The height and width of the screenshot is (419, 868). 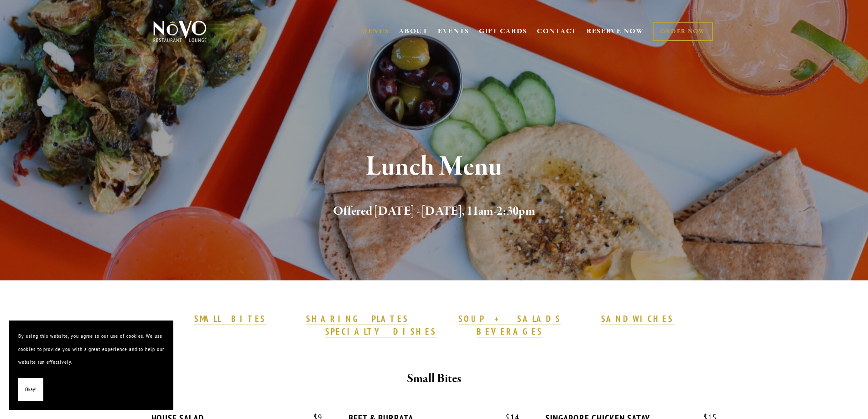 What do you see at coordinates (510, 319) in the screenshot?
I see `strong: SOUP + SALADS` at bounding box center [510, 319].